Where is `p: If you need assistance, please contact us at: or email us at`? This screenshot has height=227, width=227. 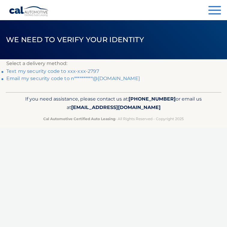 p: If you need assistance, please contact us at: or email us at is located at coordinates (114, 103).